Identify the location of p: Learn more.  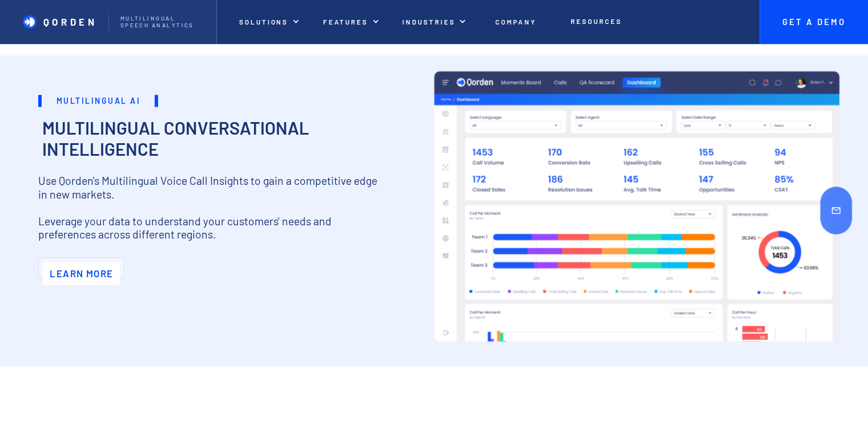
(81, 273).